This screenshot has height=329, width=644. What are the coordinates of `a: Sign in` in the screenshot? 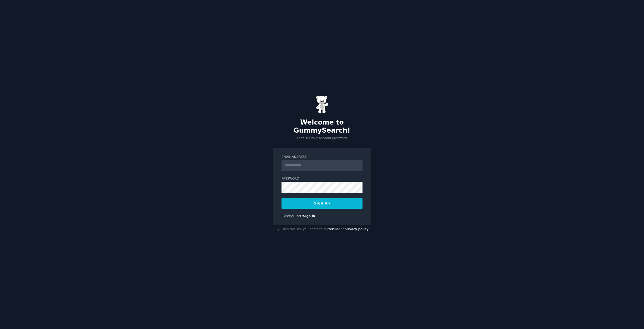 It's located at (309, 216).